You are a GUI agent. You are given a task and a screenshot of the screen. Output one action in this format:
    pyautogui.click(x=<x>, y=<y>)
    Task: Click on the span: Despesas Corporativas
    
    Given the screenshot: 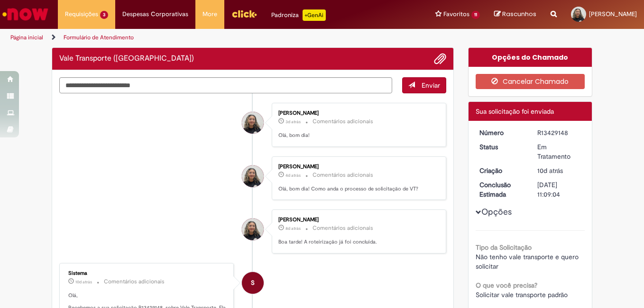 What is the action you would take?
    pyautogui.click(x=155, y=14)
    